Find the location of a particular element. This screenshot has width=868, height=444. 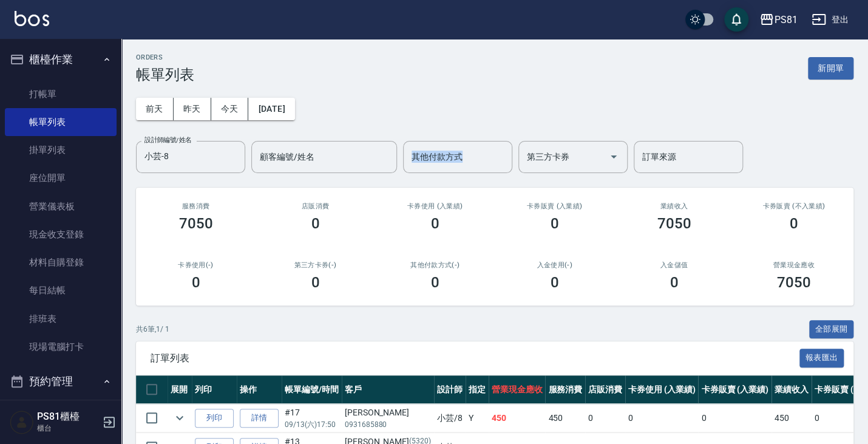

h2: 卡券使用 (入業績) is located at coordinates (435, 206).